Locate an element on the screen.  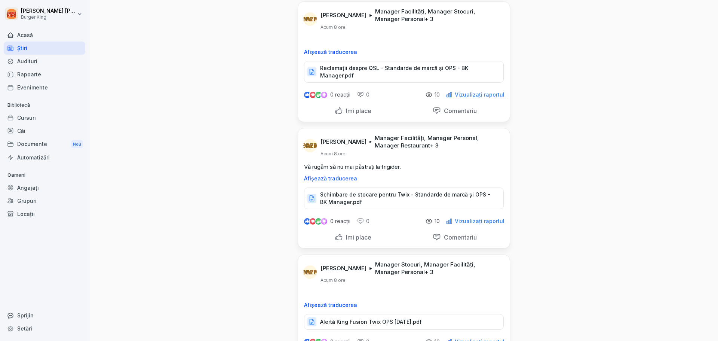
font: Reclamații despre QSL - Standarde de marcă și OPS - BK Manager.pdf is located at coordinates (394, 71).